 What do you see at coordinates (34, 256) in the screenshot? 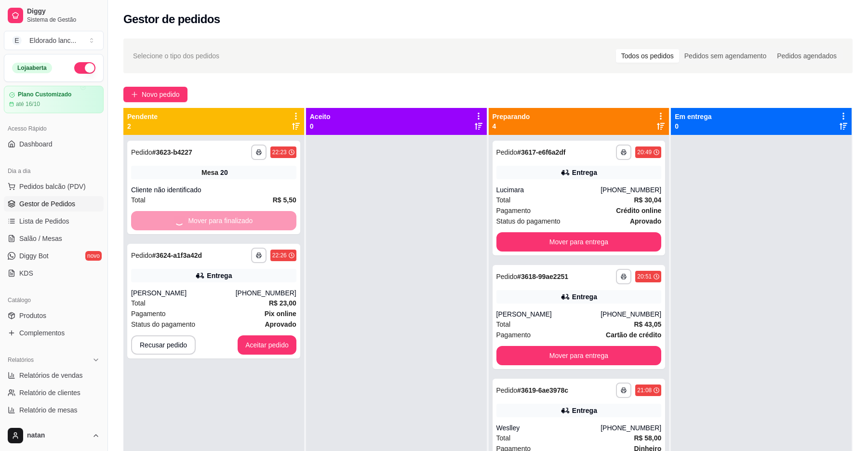
I see `span: Diggy Bot` at bounding box center [34, 256].